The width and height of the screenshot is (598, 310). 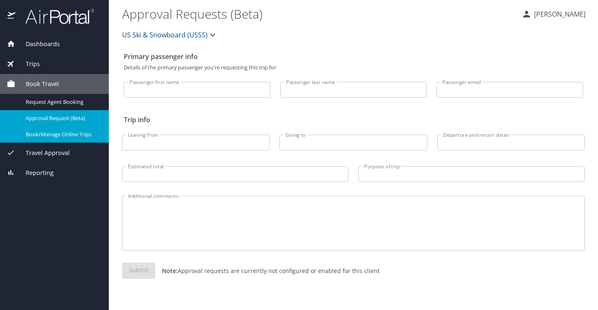 I want to click on h2: Primary passenger info, so click(x=353, y=56).